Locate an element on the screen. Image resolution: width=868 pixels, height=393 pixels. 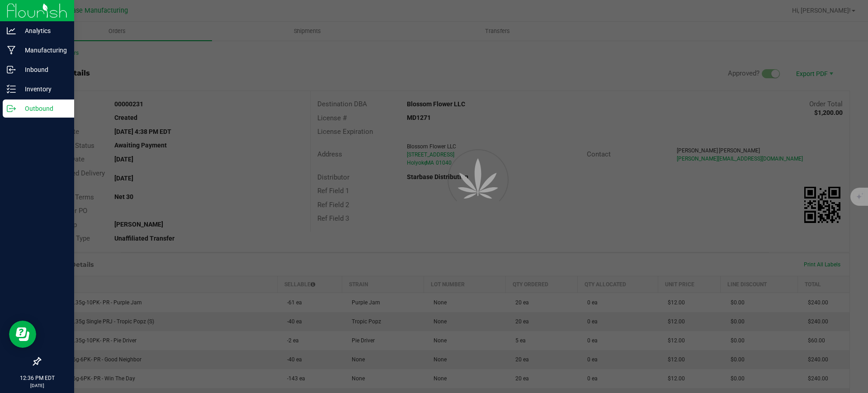
p: Analytics is located at coordinates (43, 31).